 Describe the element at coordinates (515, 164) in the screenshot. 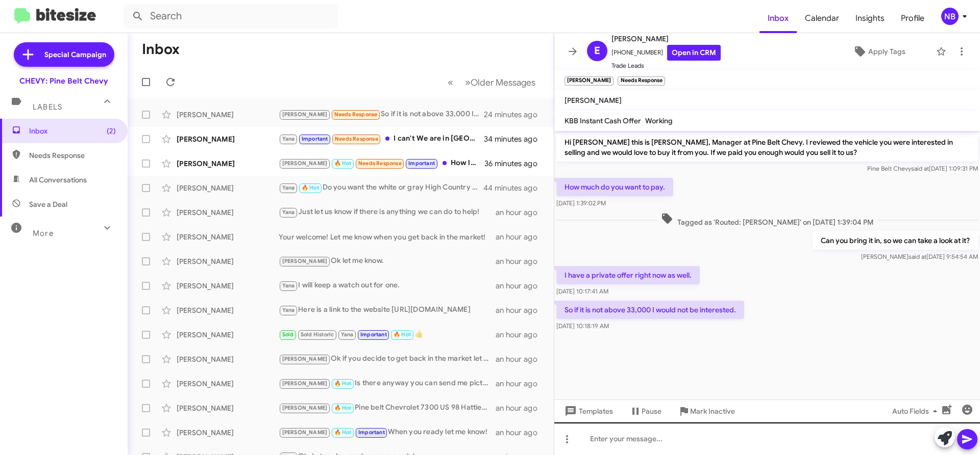

I see `div: 36 minutes ago` at that location.